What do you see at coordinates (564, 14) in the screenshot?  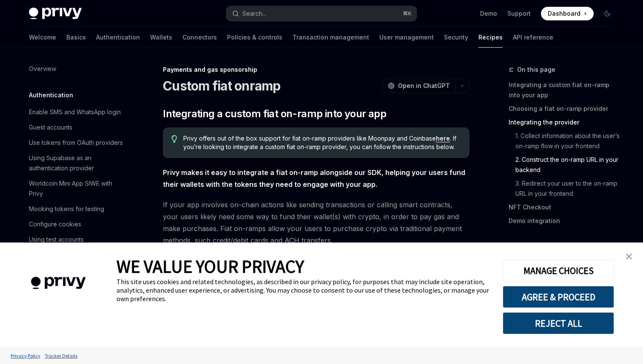 I see `span: Dashboard` at bounding box center [564, 14].